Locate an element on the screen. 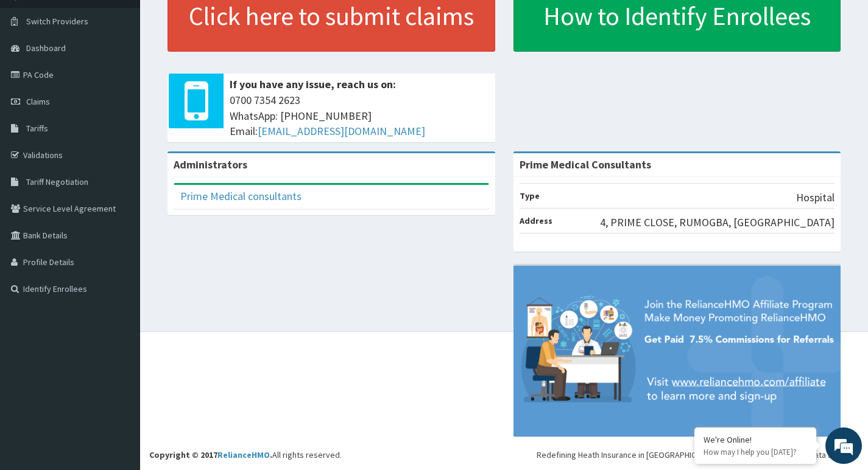 This screenshot has height=470, width=868. div: Chat with us now is located at coordinates (134, 76).